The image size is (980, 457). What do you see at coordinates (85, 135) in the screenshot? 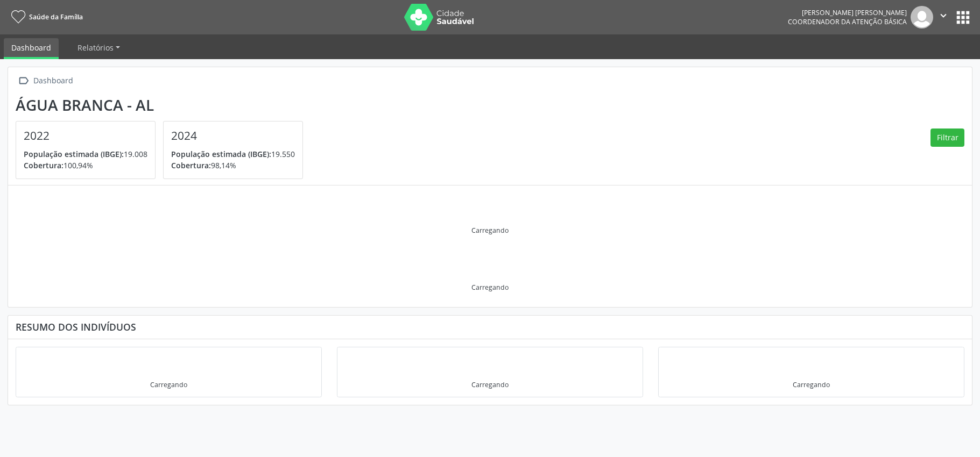
I see `h4: 2022` at bounding box center [85, 135].